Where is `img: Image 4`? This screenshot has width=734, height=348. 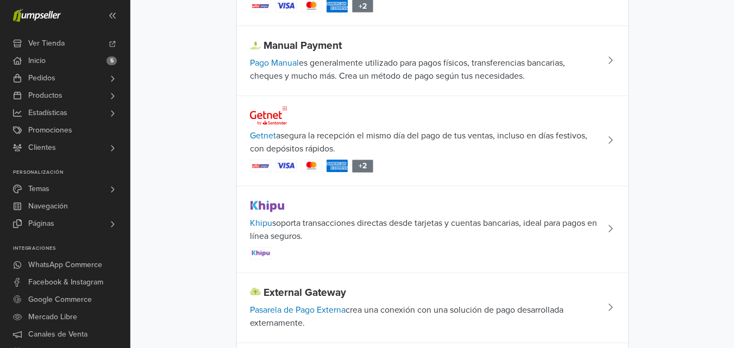 img: Image 4 is located at coordinates (337, 166).